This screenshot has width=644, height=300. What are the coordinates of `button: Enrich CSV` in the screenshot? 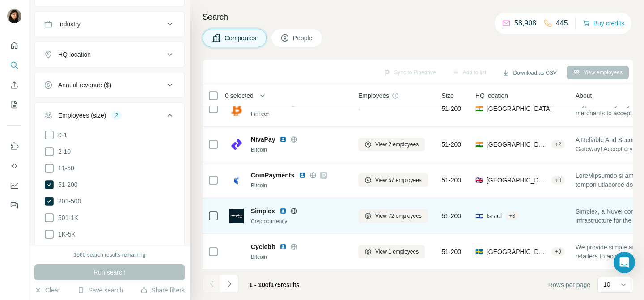 It's located at (14, 85).